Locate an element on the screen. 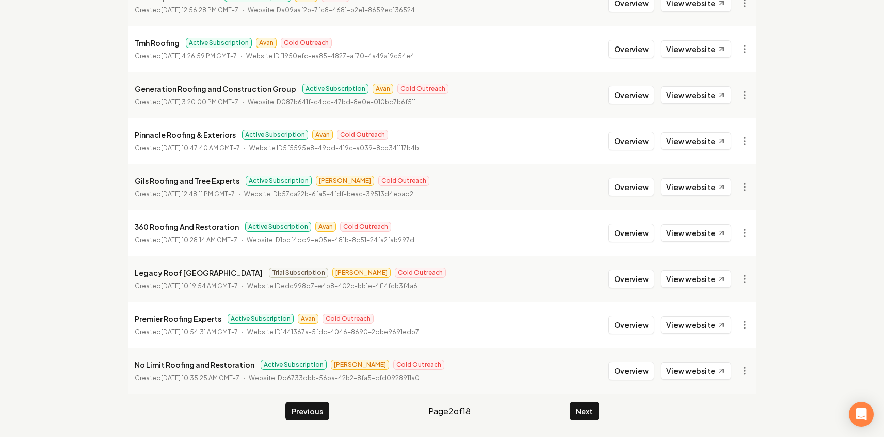 The width and height of the screenshot is (884, 437). p: 360 Roofing And Restoration is located at coordinates (187, 227).